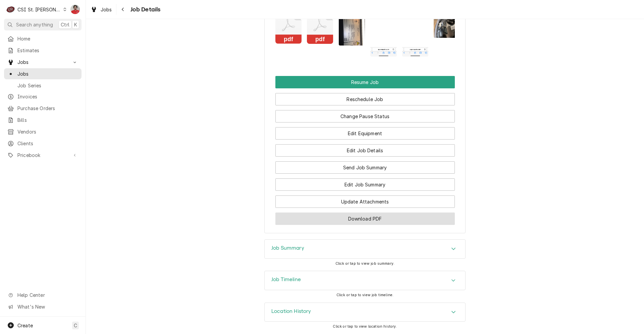  What do you see at coordinates (47, 296) in the screenshot?
I see `span: Help Center` at bounding box center [47, 296].